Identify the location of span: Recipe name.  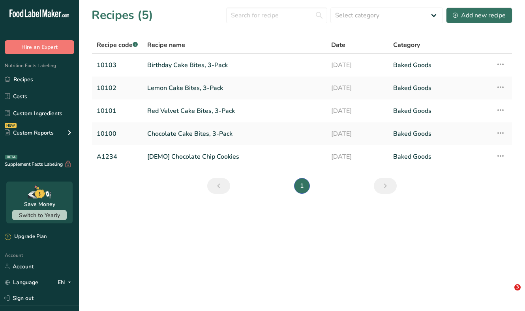
(166, 45).